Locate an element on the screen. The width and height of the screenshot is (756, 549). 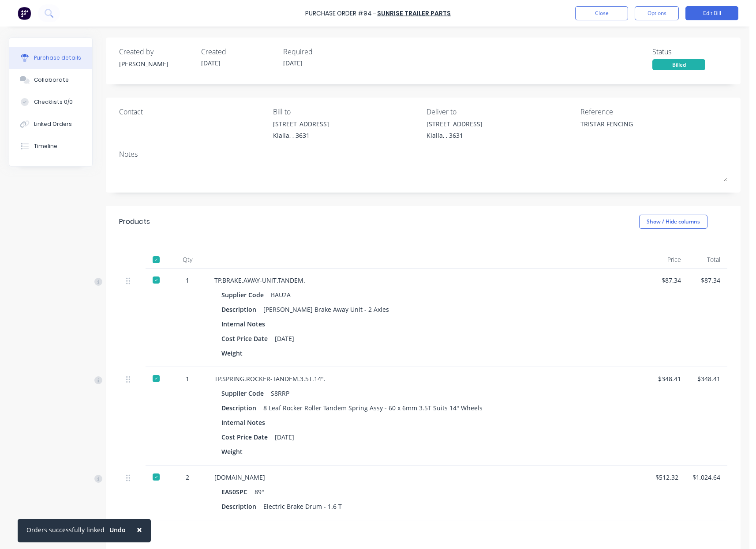
a: Sunrise Trailer Parts is located at coordinates (414, 13).